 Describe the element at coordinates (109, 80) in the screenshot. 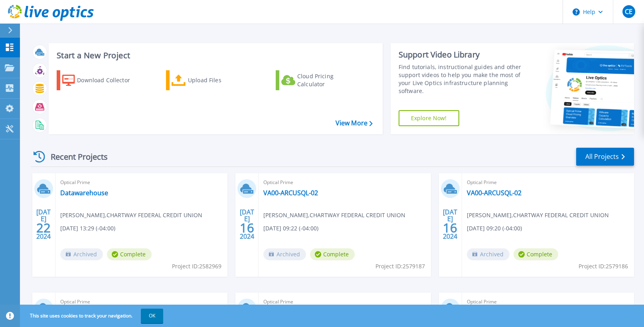

I see `div: Download Collector` at that location.